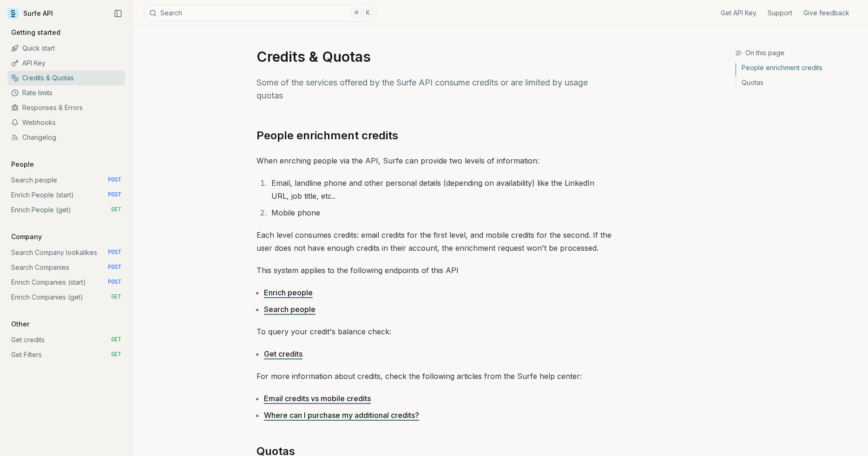  What do you see at coordinates (738, 13) in the screenshot?
I see `a: Get API Key` at bounding box center [738, 13].